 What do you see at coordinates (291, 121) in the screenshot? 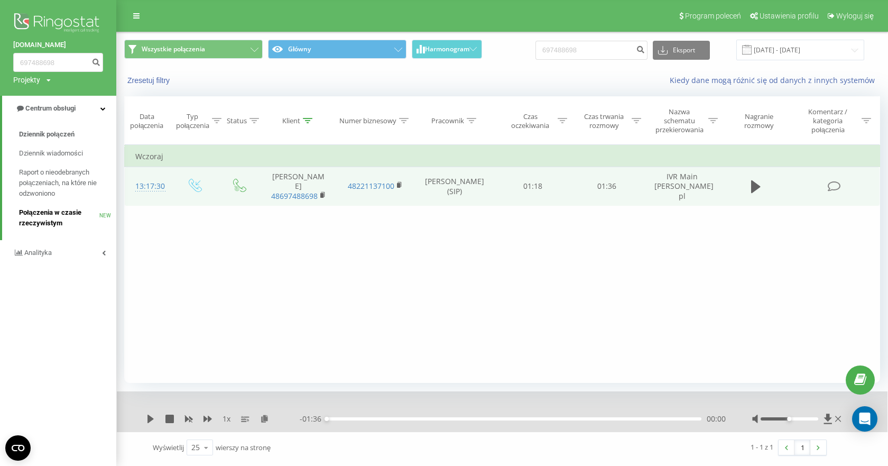
I see `div: Klient` at bounding box center [291, 121].